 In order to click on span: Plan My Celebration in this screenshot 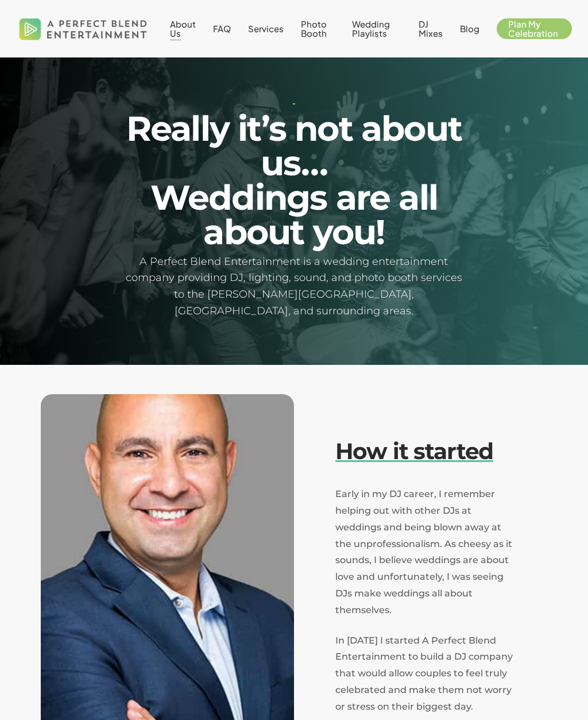, I will do `click(533, 29)`.